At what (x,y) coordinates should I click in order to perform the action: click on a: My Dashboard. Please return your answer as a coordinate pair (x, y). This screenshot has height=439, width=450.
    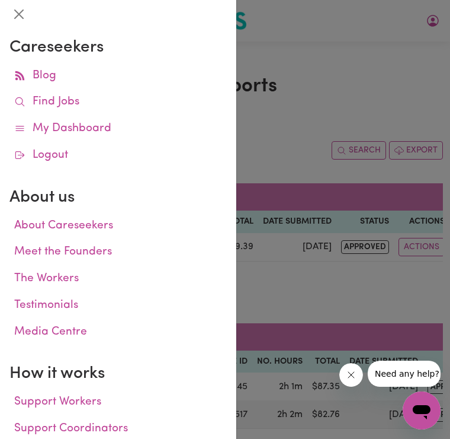
    Looking at the image, I should click on (118, 129).